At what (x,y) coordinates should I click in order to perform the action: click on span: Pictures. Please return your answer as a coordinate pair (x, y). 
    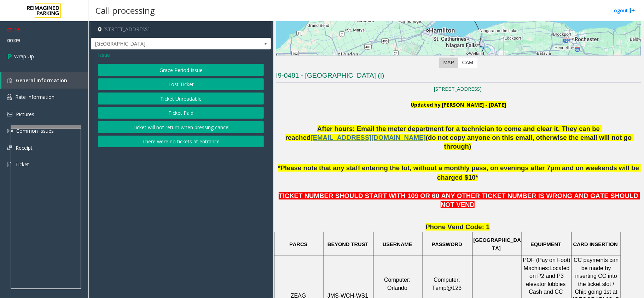
    Looking at the image, I should click on (25, 114).